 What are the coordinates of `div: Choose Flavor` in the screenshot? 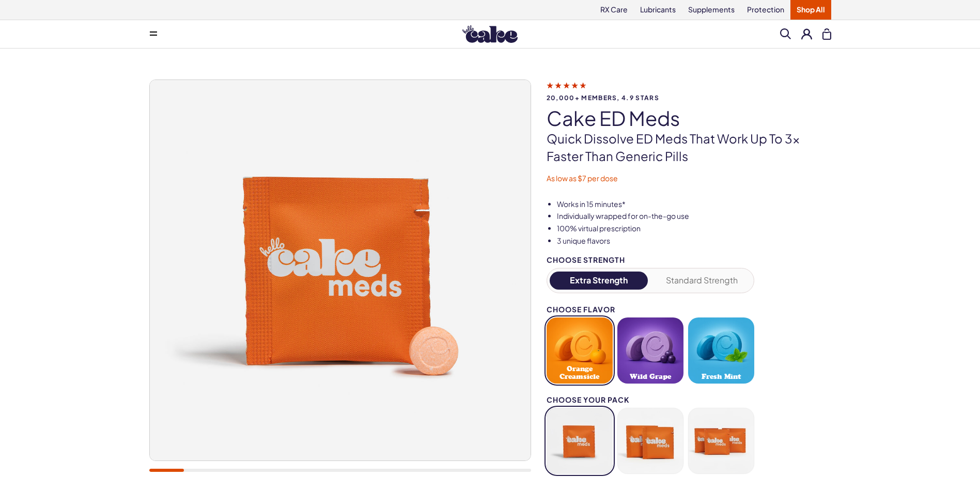 It's located at (651, 310).